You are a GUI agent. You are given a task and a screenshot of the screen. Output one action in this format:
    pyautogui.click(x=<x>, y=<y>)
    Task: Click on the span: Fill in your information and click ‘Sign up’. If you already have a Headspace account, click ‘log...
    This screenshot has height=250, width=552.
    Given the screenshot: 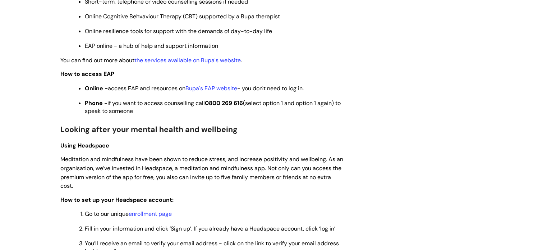 What is the action you would take?
    pyautogui.click(x=210, y=228)
    